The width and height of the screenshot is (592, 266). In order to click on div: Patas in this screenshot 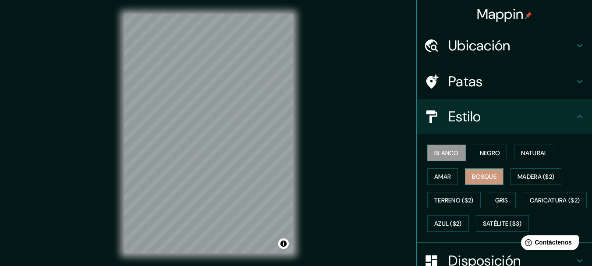, I will do `click(505, 82)`.